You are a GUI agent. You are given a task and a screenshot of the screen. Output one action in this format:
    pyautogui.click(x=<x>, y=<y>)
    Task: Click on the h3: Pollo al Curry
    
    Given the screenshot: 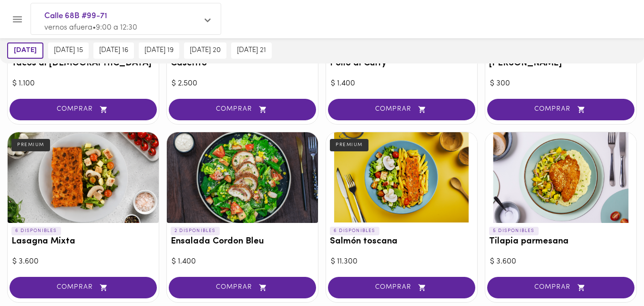 What is the action you would take?
    pyautogui.click(x=401, y=63)
    